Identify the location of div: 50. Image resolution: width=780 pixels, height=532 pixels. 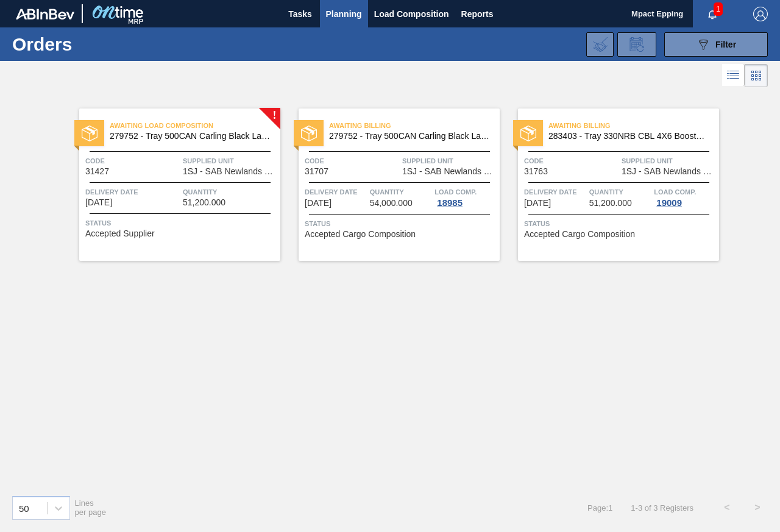
(24, 507).